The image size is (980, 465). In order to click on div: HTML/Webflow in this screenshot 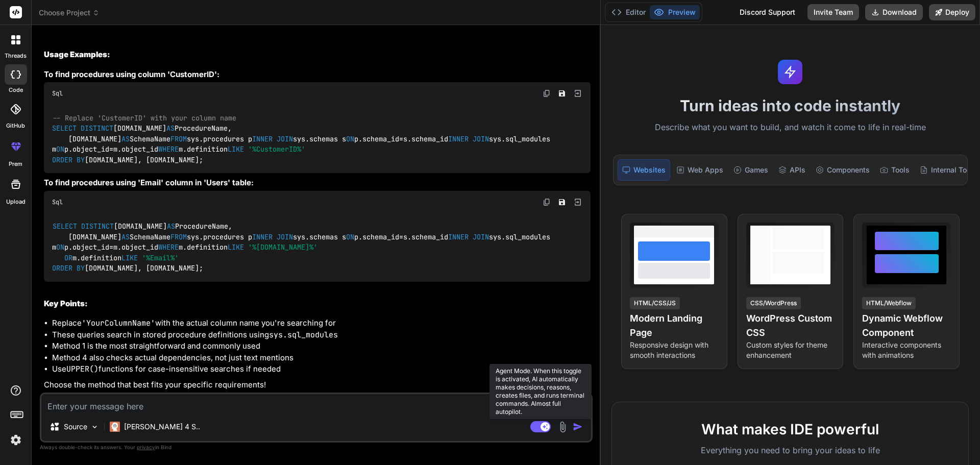, I will do `click(889, 303)`.